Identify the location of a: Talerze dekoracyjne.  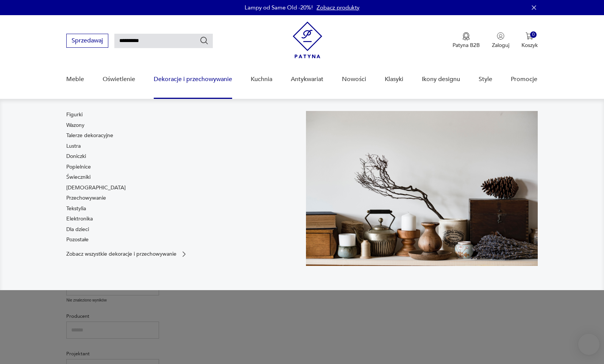
(90, 136).